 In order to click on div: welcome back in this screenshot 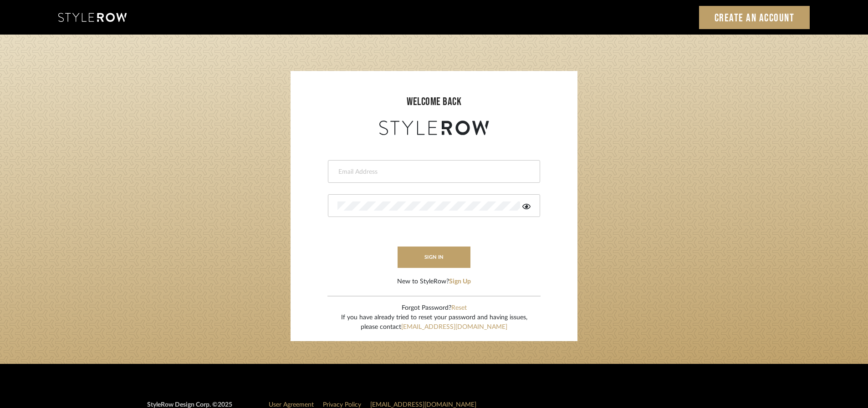, I will do `click(434, 102)`.